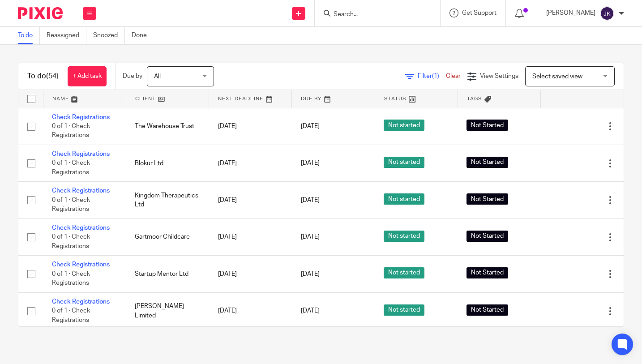 The image size is (642, 364). What do you see at coordinates (499, 76) in the screenshot?
I see `span: View Settings` at bounding box center [499, 76].